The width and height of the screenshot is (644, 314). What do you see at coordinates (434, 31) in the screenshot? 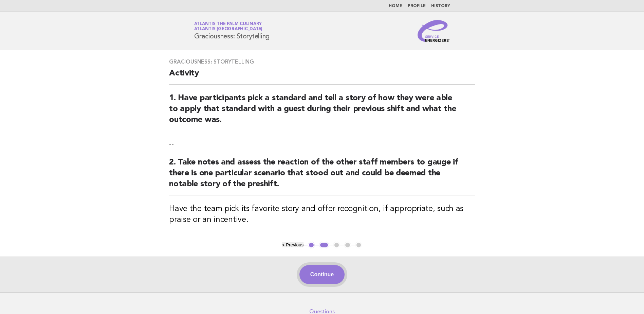
I see `img: Service Energizers` at bounding box center [434, 31].